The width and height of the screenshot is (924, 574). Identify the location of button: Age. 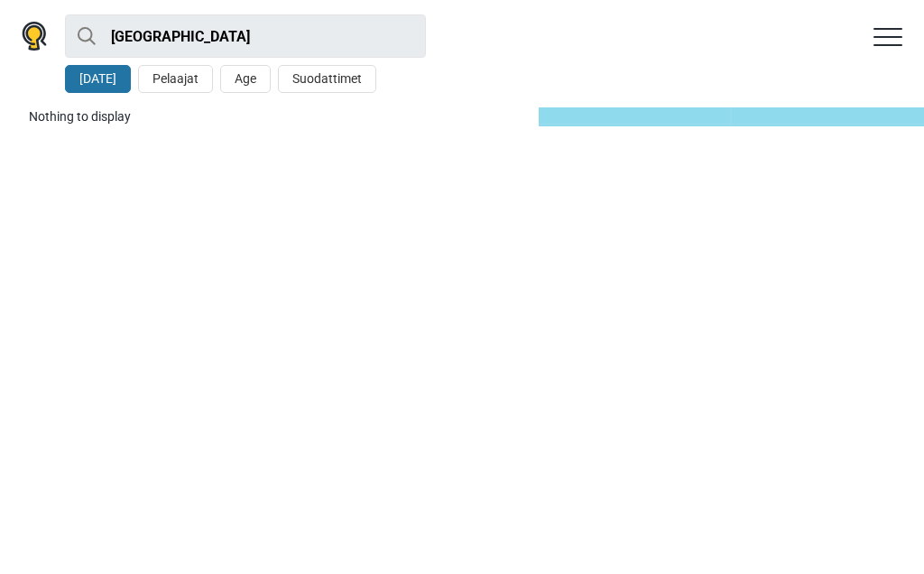
(246, 79).